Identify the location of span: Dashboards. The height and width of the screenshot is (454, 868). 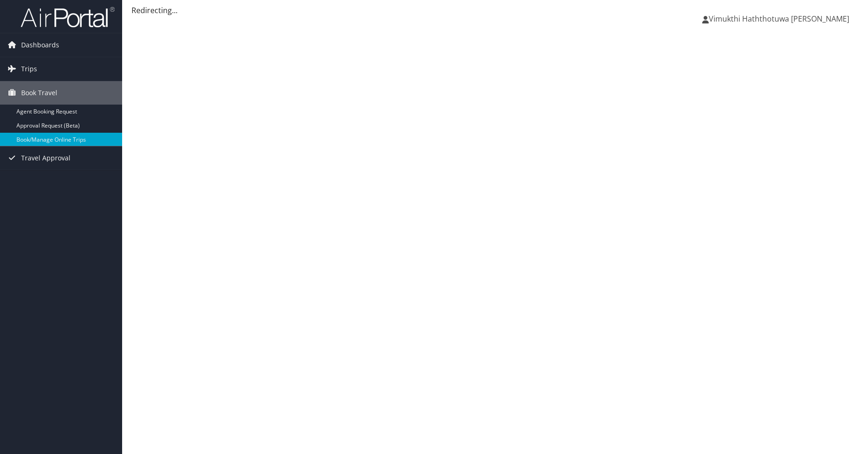
(40, 45).